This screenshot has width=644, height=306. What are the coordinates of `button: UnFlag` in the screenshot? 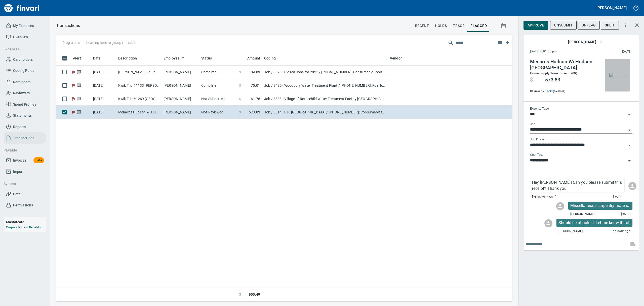 It's located at (588, 25).